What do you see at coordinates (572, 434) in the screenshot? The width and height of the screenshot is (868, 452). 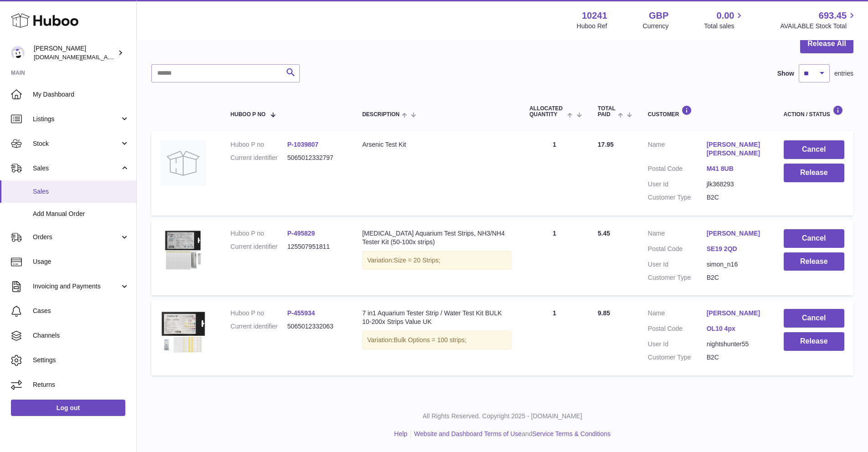 I see `a: Service Terms & Conditions` at bounding box center [572, 434].